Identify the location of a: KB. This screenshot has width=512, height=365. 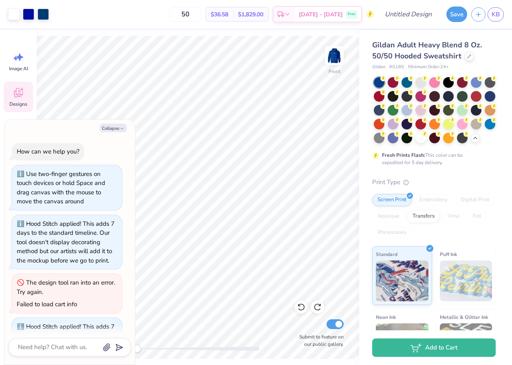
(496, 14).